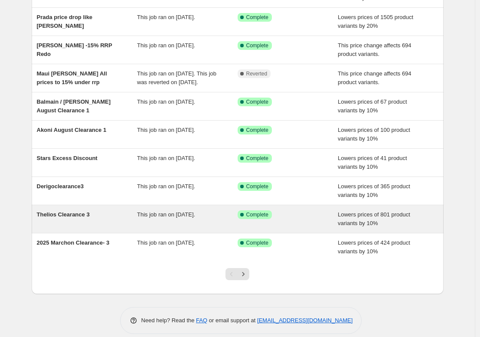 This screenshot has height=337, width=480. I want to click on span: Lowers prices of 365 product variants by 10%, so click(374, 191).